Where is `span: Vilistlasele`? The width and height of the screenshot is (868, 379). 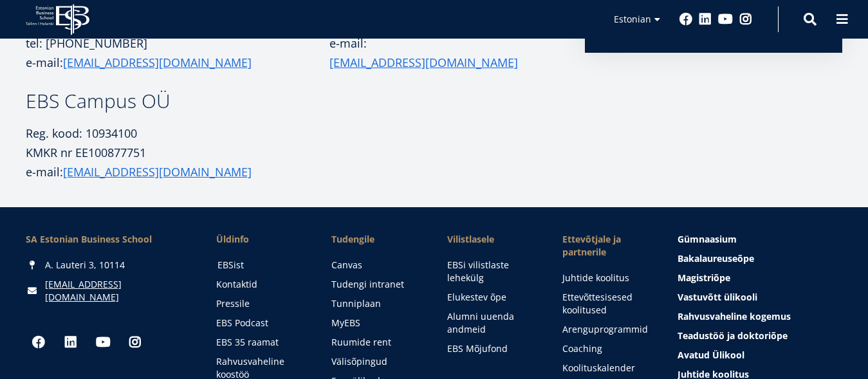 span: Vilistlasele is located at coordinates (491, 239).